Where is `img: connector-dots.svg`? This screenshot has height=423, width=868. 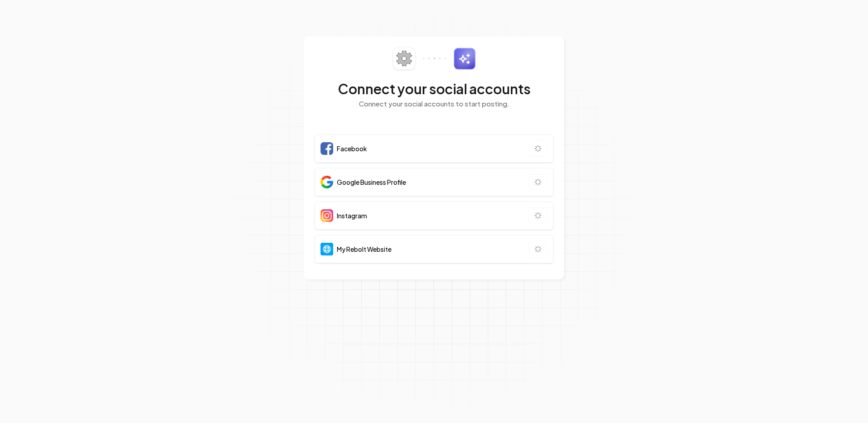
img: connector-dots.svg is located at coordinates (435, 58).